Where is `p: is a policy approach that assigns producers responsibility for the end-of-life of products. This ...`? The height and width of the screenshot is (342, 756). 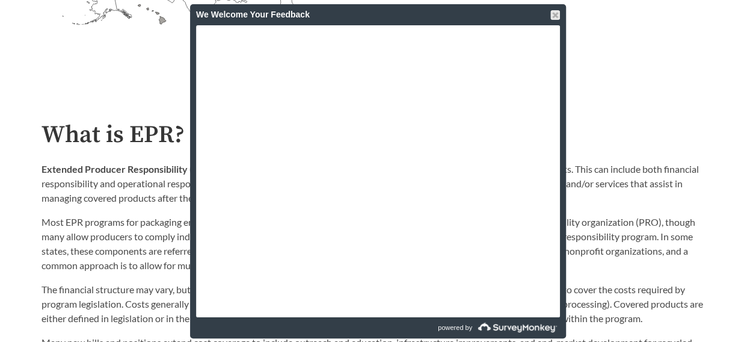
p: is a policy approach that assigns producers responsibility for the end-of-life of products. This ... is located at coordinates (378, 183).